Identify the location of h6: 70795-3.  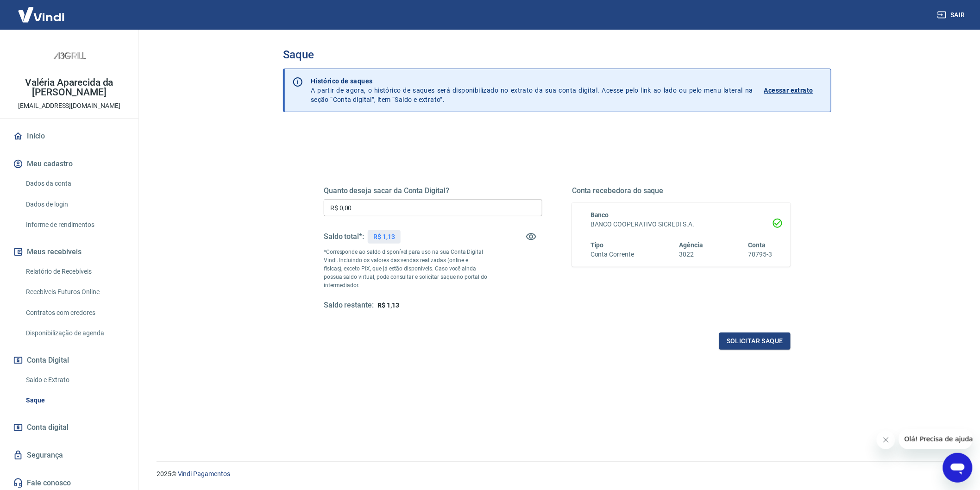
(760, 255).